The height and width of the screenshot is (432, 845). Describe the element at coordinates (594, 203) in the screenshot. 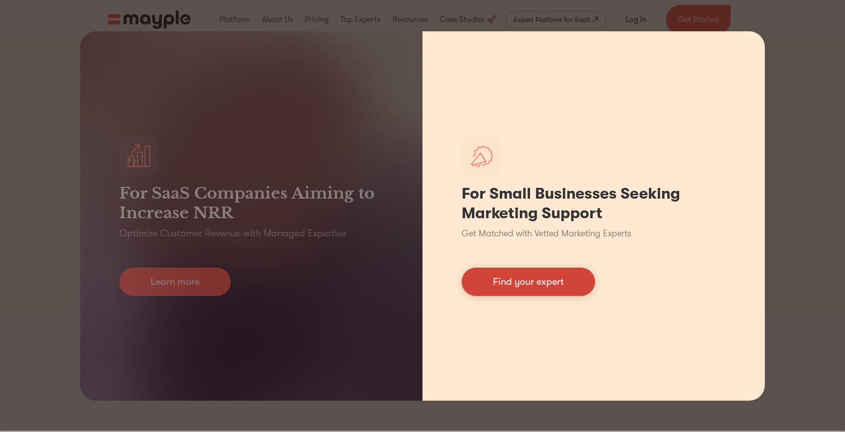

I see `h1: For Small Businesses Seeking Marketing Support` at that location.